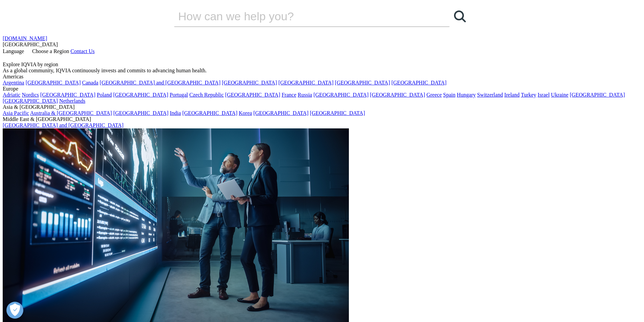 This screenshot has width=644, height=322. I want to click on span: Contact Us, so click(83, 51).